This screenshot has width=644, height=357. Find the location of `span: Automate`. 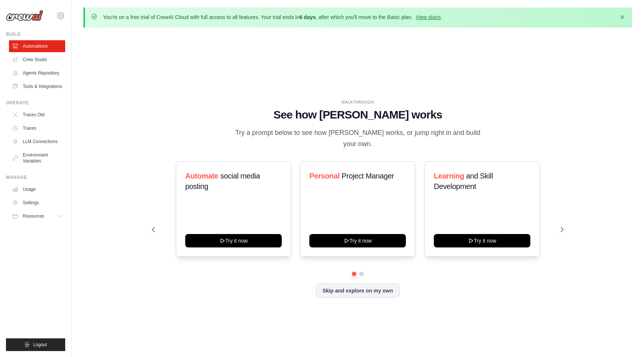

span: Automate is located at coordinates (202, 176).